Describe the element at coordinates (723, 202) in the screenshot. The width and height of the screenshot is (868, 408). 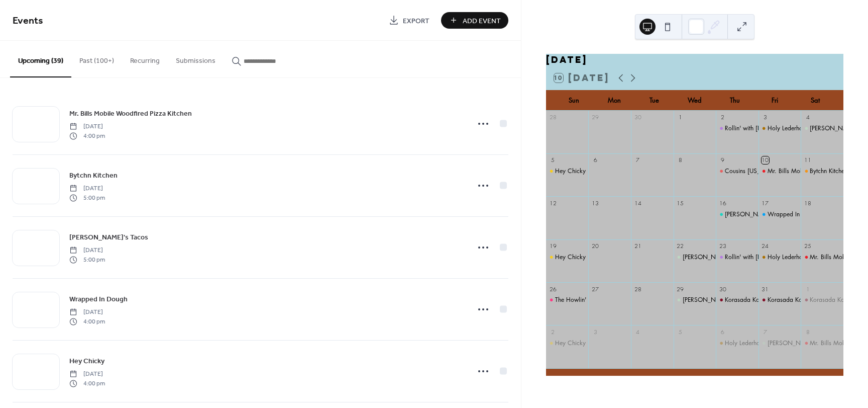
I see `div: 16` at that location.